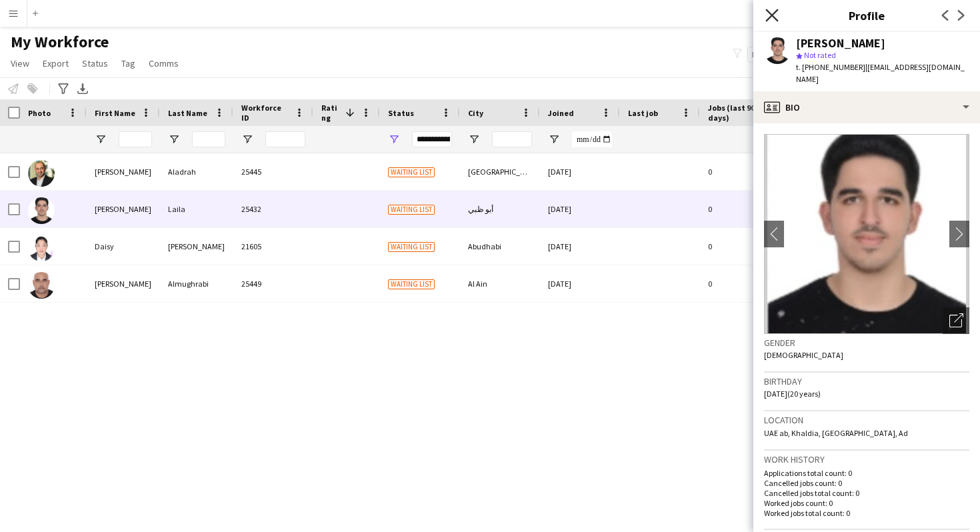 The image size is (980, 532). What do you see at coordinates (820, 54) in the screenshot?
I see `span: Not rated` at bounding box center [820, 54].